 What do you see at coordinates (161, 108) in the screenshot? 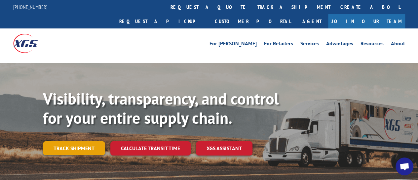
I see `b: Visibility, transparency, and control for your entire supply chain.` at bounding box center [161, 108].